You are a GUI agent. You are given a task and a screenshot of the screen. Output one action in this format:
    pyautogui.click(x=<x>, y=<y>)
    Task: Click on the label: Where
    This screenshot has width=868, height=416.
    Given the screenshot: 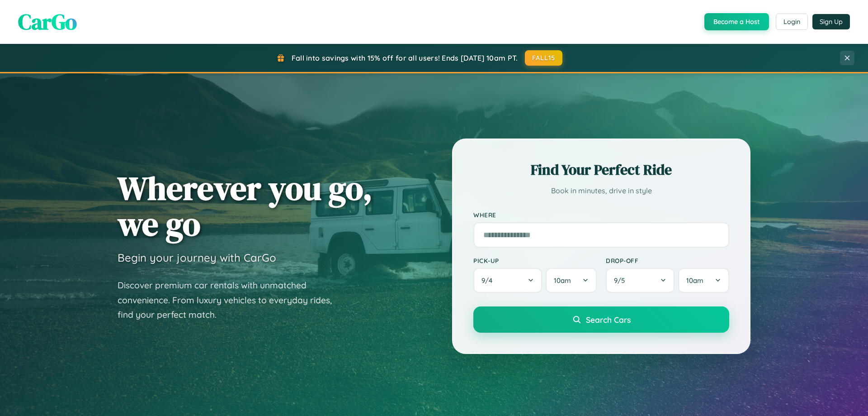 What is the action you would take?
    pyautogui.click(x=601, y=214)
    